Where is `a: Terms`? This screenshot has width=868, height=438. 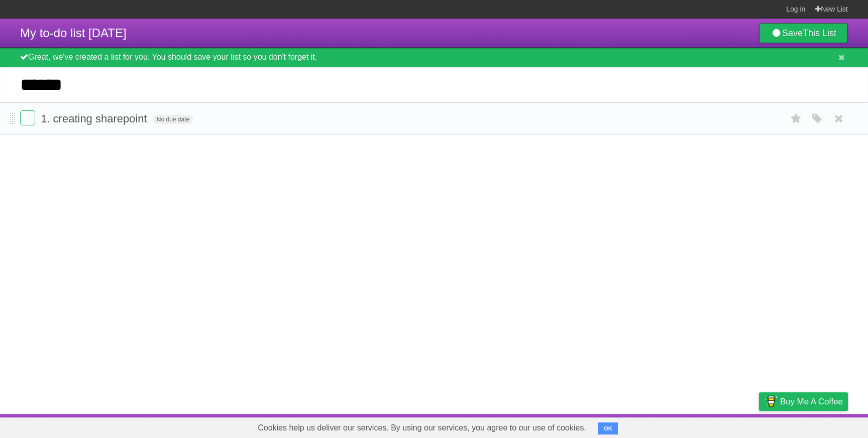
a: Terms is located at coordinates (723, 426).